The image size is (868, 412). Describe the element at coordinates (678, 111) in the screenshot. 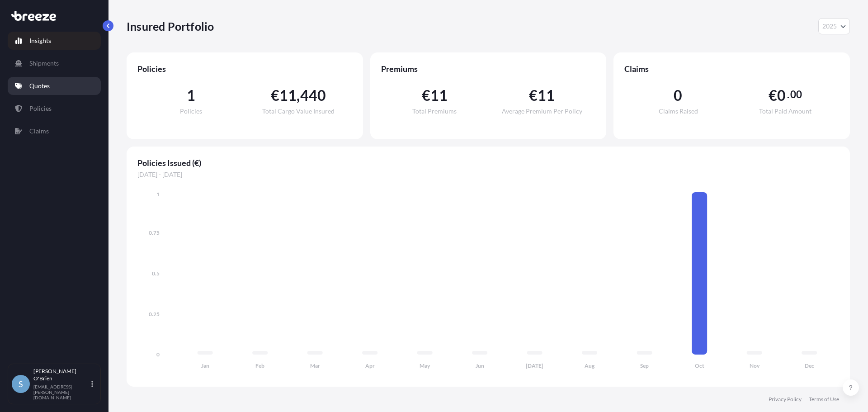

I see `span: Claims Raised` at that location.